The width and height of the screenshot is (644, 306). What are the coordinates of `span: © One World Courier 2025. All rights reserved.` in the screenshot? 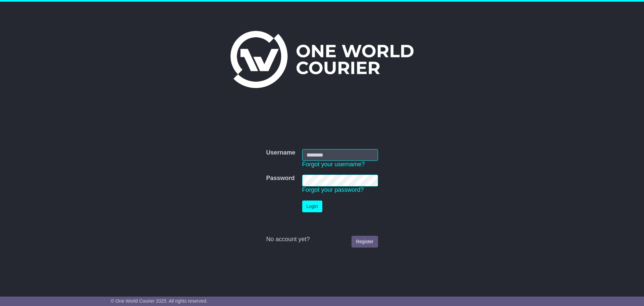 It's located at (159, 301).